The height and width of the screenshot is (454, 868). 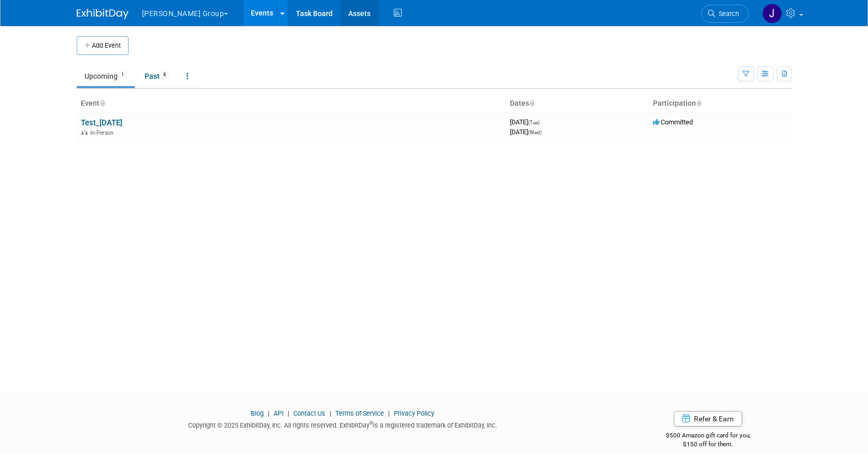 I want to click on a: Upcoming1, so click(x=106, y=76).